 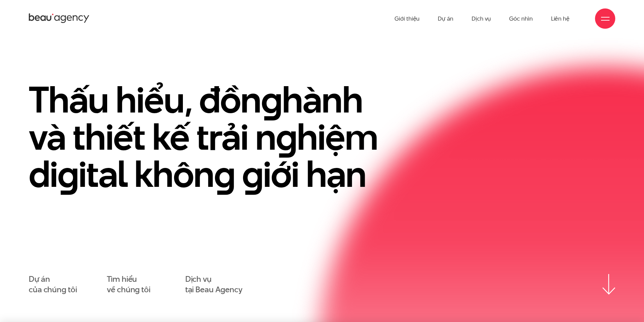 I want to click on a: Dịch vụtại Beau Agency, so click(x=214, y=285).